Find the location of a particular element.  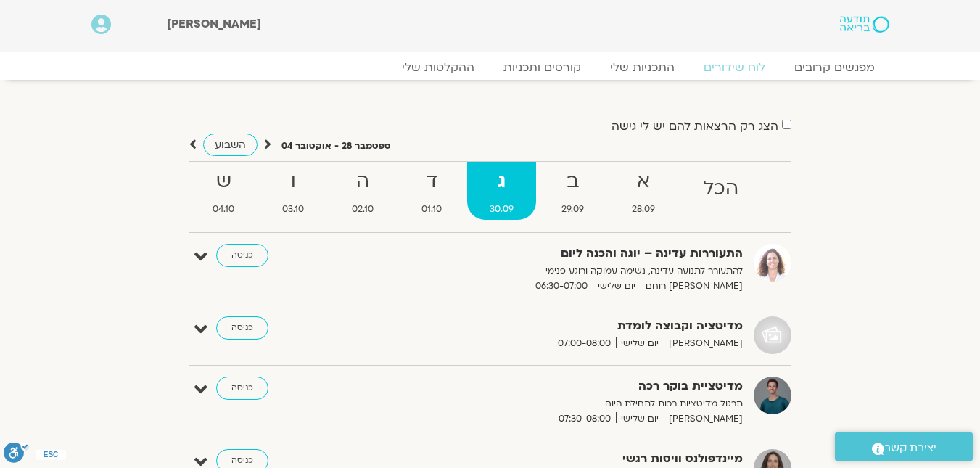

strong: הכל is located at coordinates (720, 189).